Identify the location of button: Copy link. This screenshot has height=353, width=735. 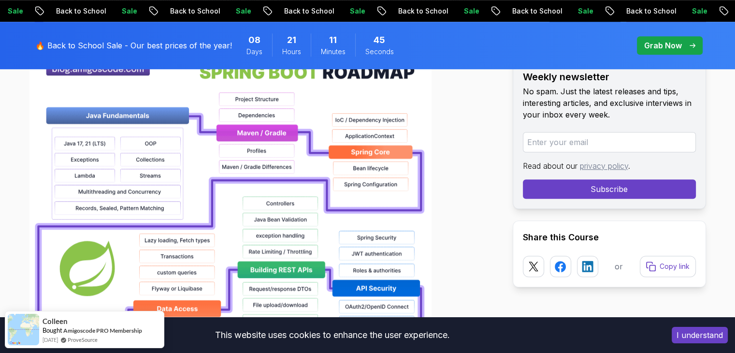
(668, 266).